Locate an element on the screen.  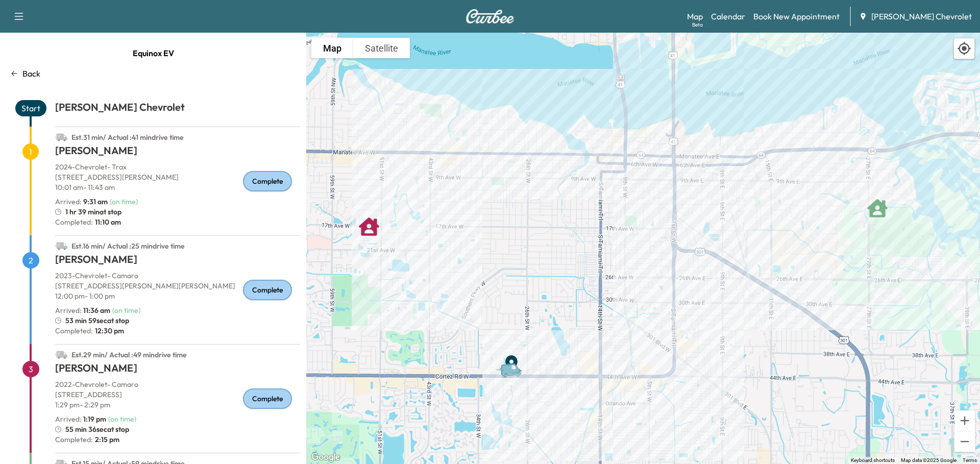
p: 10:01 am - 11:43 am is located at coordinates (178, 187).